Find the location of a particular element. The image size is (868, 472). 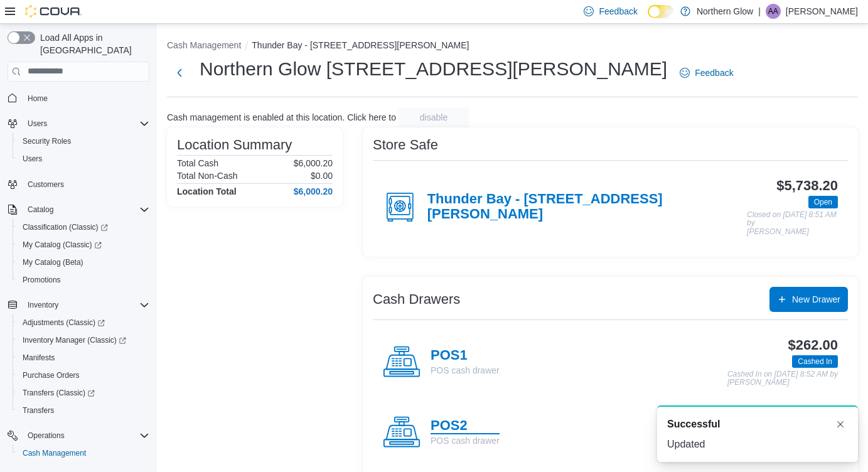

span: AA is located at coordinates (773, 11).